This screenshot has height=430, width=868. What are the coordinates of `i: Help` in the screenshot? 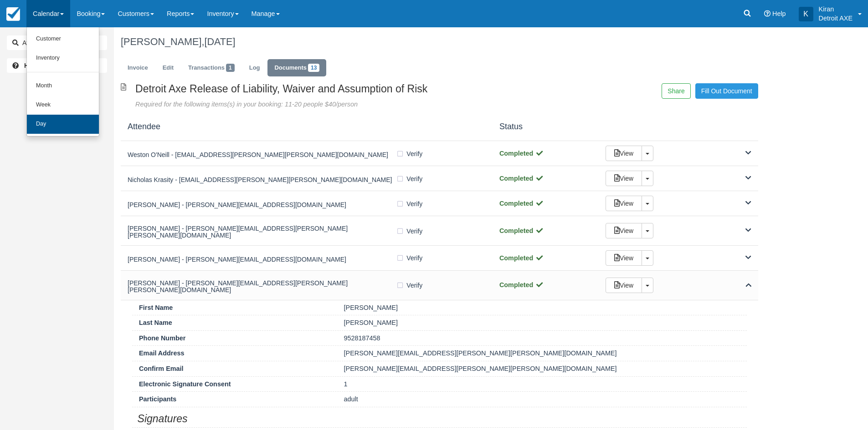 It's located at (767, 14).